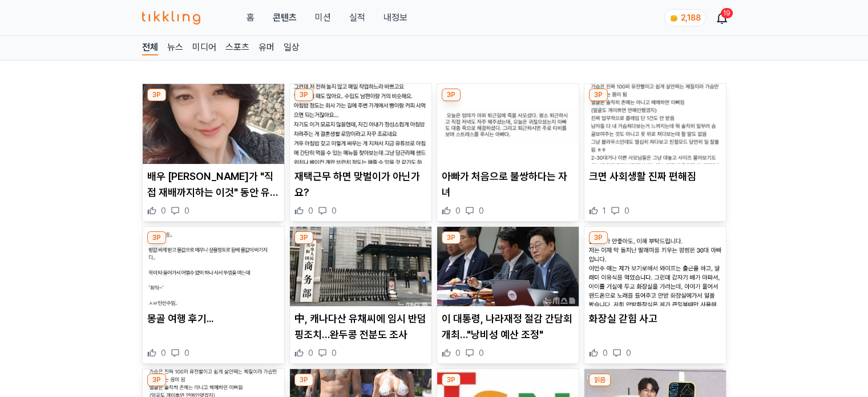 This screenshot has height=397, width=868. Describe the element at coordinates (266, 48) in the screenshot. I see `a: 유머` at that location.